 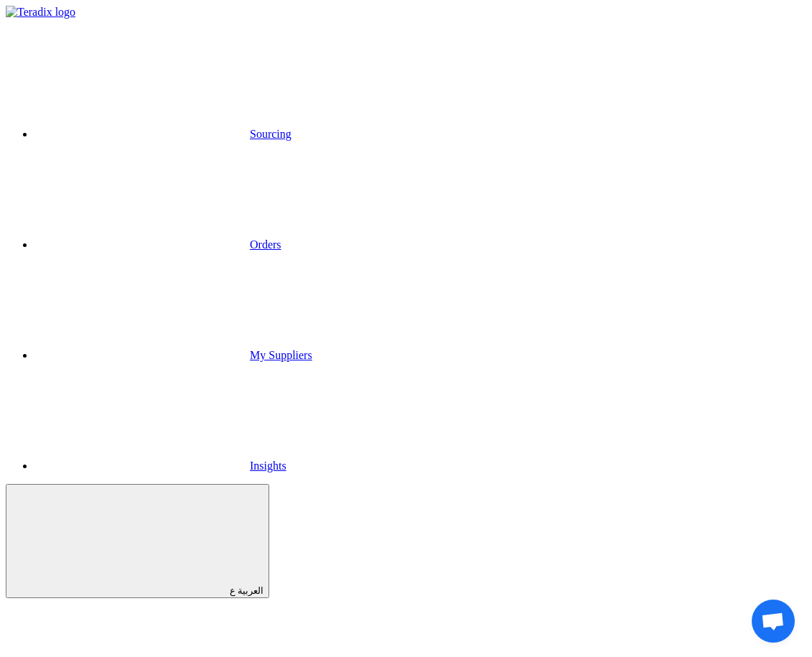 I want to click on button: العربية ع, so click(x=137, y=541).